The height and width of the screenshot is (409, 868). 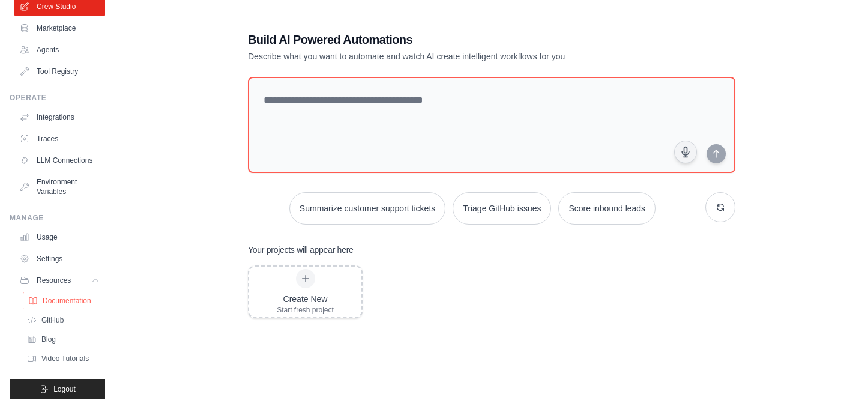 I want to click on a: Settings, so click(x=60, y=259).